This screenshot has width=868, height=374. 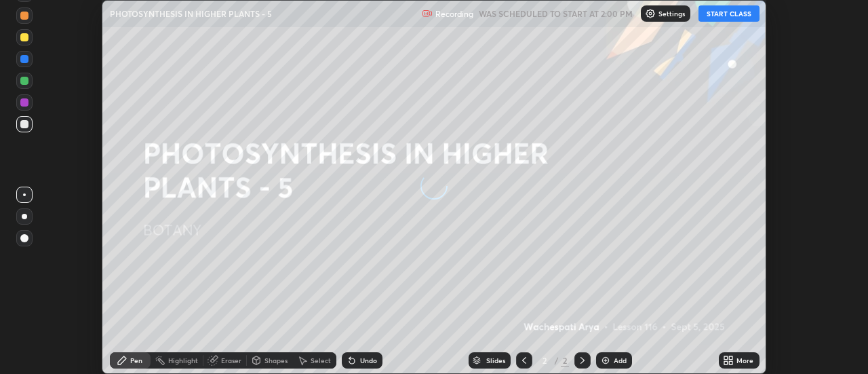 I want to click on p: Settings, so click(x=671, y=13).